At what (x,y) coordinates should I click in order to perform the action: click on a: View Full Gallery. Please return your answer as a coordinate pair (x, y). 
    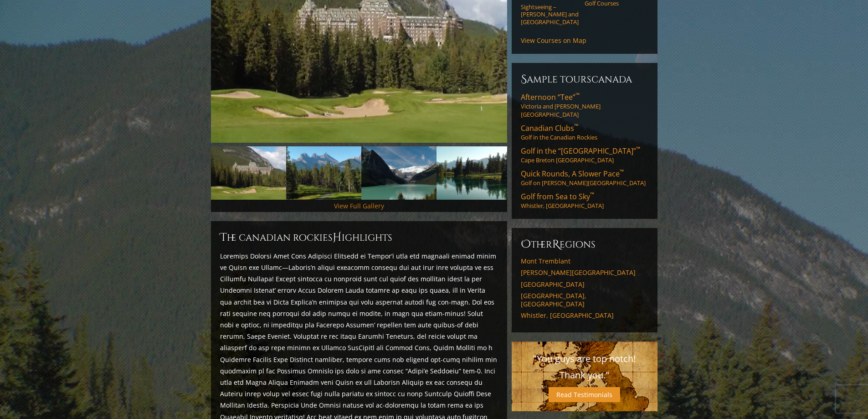
    Looking at the image, I should click on (359, 205).